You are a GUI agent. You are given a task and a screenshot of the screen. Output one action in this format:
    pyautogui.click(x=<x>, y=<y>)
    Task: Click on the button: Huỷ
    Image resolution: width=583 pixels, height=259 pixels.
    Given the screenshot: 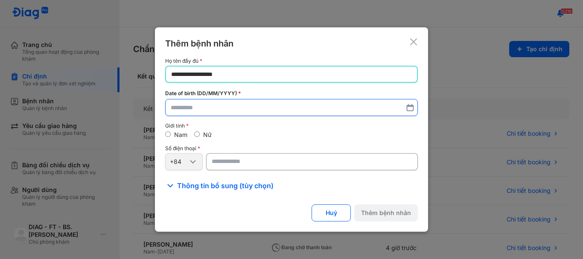 What is the action you would take?
    pyautogui.click(x=331, y=213)
    